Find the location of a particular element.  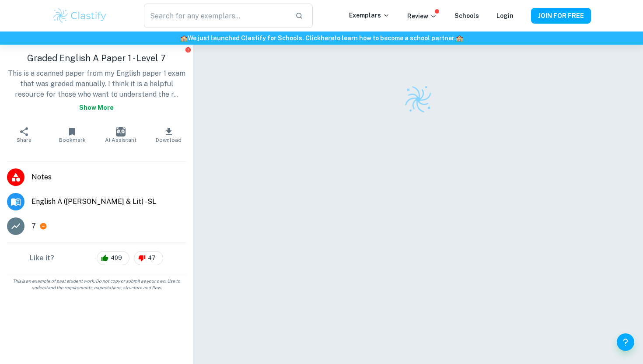

a: JOIN FOR FREE is located at coordinates (561, 16).